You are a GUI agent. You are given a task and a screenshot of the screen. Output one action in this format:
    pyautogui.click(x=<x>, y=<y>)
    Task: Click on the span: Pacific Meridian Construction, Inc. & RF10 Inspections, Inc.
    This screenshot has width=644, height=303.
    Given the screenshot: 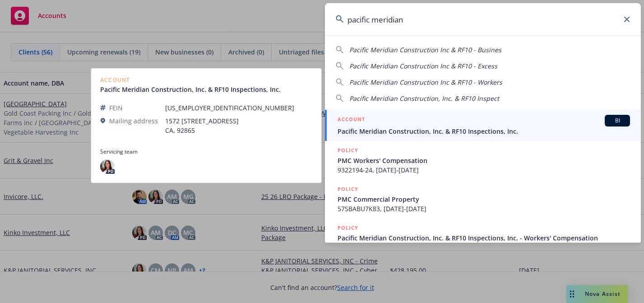 What is the action you would take?
    pyautogui.click(x=484, y=131)
    